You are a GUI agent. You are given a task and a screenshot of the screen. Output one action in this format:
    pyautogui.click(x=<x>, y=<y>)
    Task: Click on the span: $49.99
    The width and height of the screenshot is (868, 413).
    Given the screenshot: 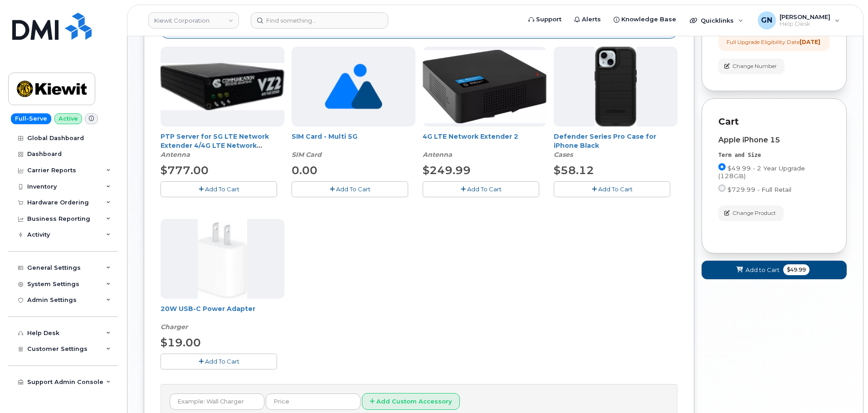 What is the action you would take?
    pyautogui.click(x=796, y=270)
    